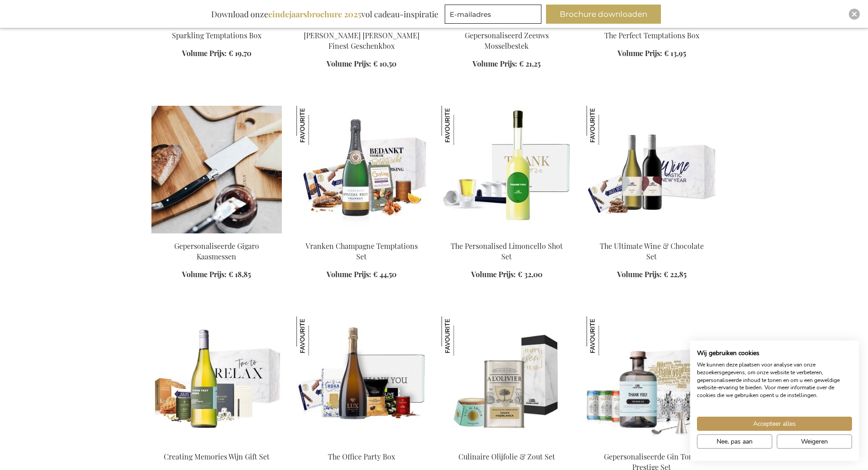 This screenshot has width=868, height=470. What do you see at coordinates (325, 14) in the screenshot?
I see `div: Download onze vol cadeau-inspiratie` at bounding box center [325, 14].